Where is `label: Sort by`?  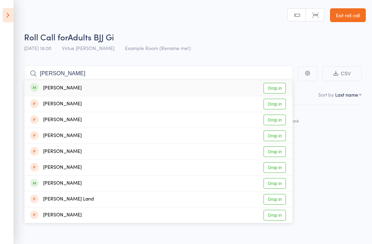
label: Sort by is located at coordinates (326, 94).